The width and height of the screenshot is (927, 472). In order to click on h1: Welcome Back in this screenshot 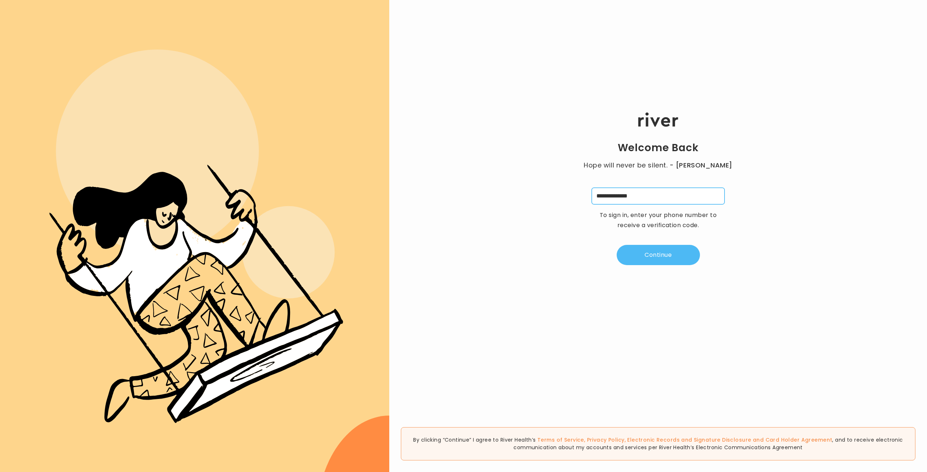, I will do `click(658, 148)`.